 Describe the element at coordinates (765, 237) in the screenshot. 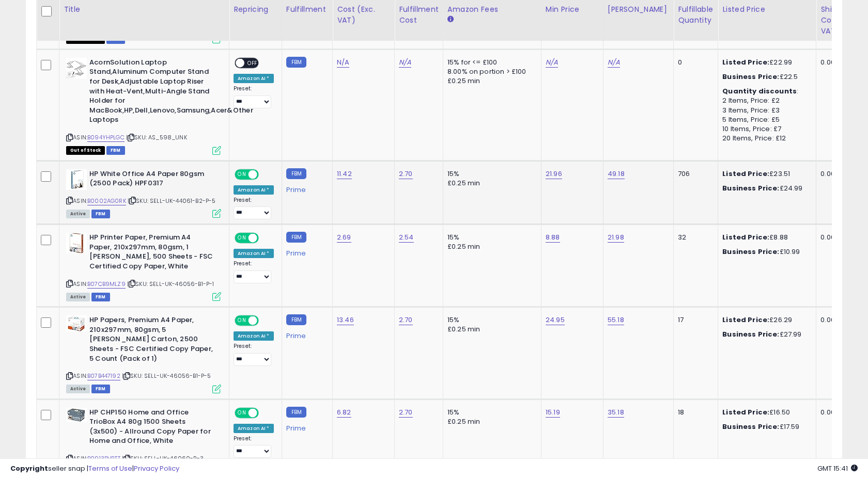

I see `div: £8.88` at that location.